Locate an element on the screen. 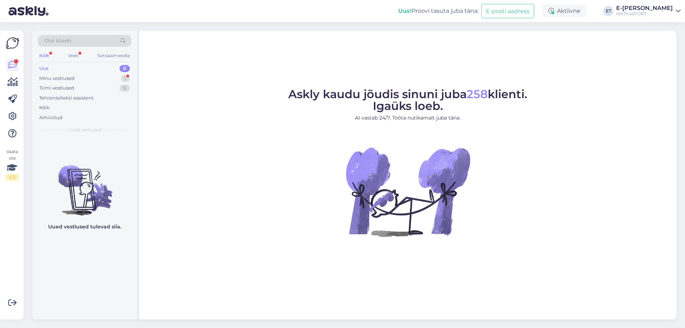 The width and height of the screenshot is (685, 328). img: Askly logo is located at coordinates (12, 43).